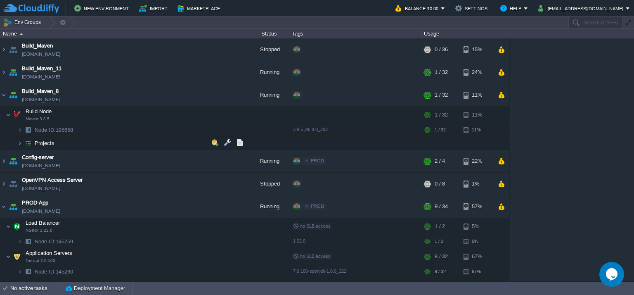 The image size is (634, 295). I want to click on span: 3.8.5-jdk-8.0_202, so click(310, 129).